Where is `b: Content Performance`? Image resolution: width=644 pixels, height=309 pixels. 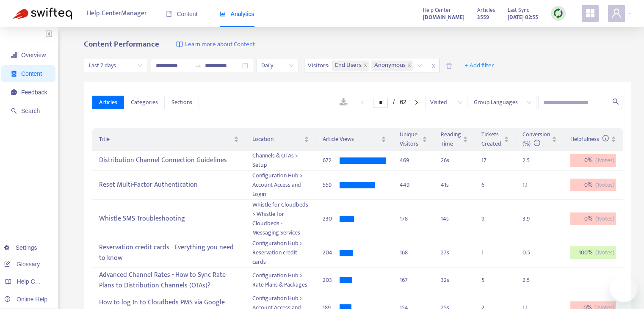
b: Content Performance is located at coordinates (122, 44).